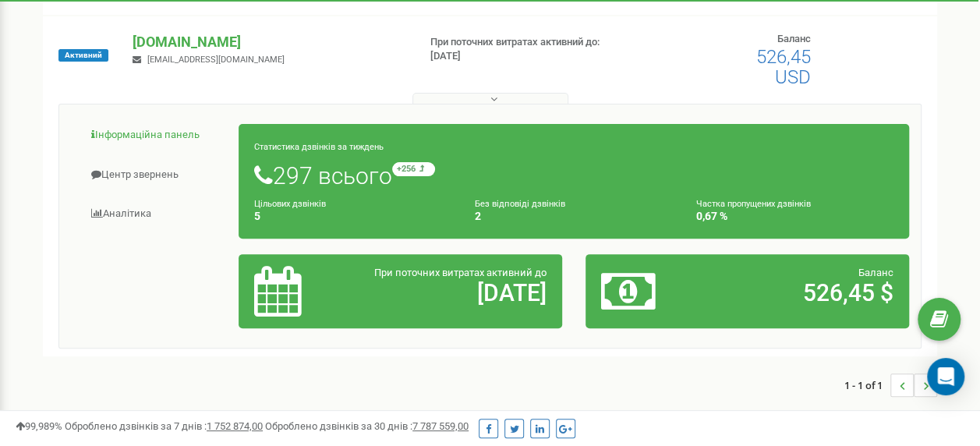 The image size is (980, 446). I want to click on span: Оброблено дзвінків за 7 днів :, so click(164, 426).